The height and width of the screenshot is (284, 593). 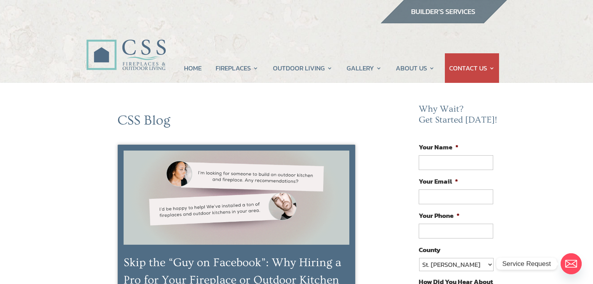 What do you see at coordinates (439, 216) in the screenshot?
I see `label: Your Phone` at bounding box center [439, 216].